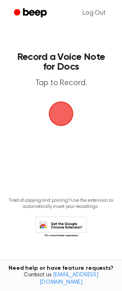 The width and height of the screenshot is (122, 291). I want to click on button: Beep Logo, so click(61, 114).